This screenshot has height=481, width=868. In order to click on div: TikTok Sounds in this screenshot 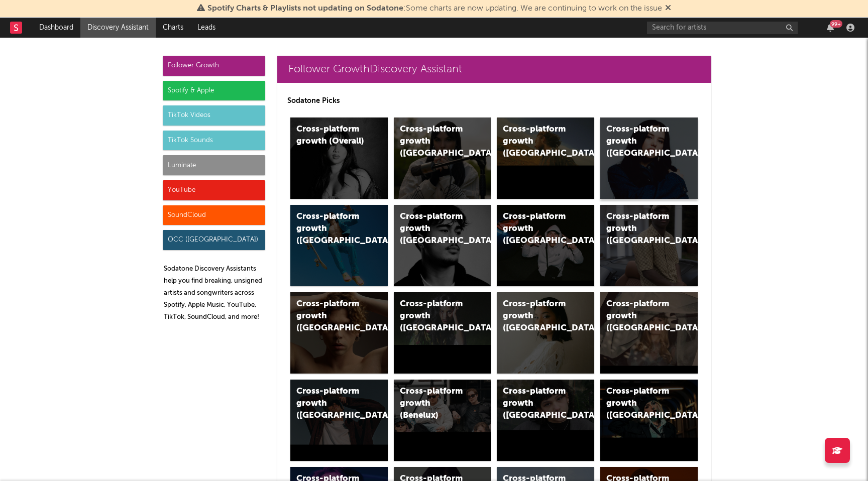, I will do `click(214, 141)`.